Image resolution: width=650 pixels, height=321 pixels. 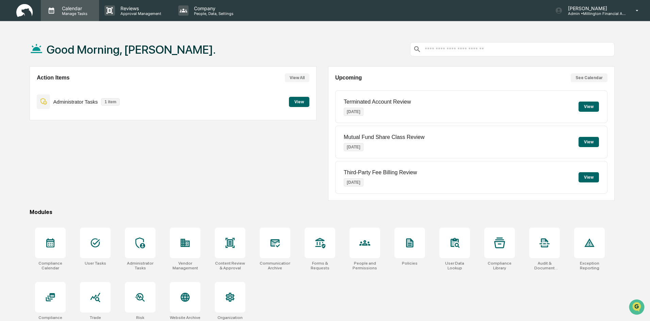 What do you see at coordinates (185, 266) in the screenshot?
I see `div: Vendor Management` at bounding box center [185, 266].